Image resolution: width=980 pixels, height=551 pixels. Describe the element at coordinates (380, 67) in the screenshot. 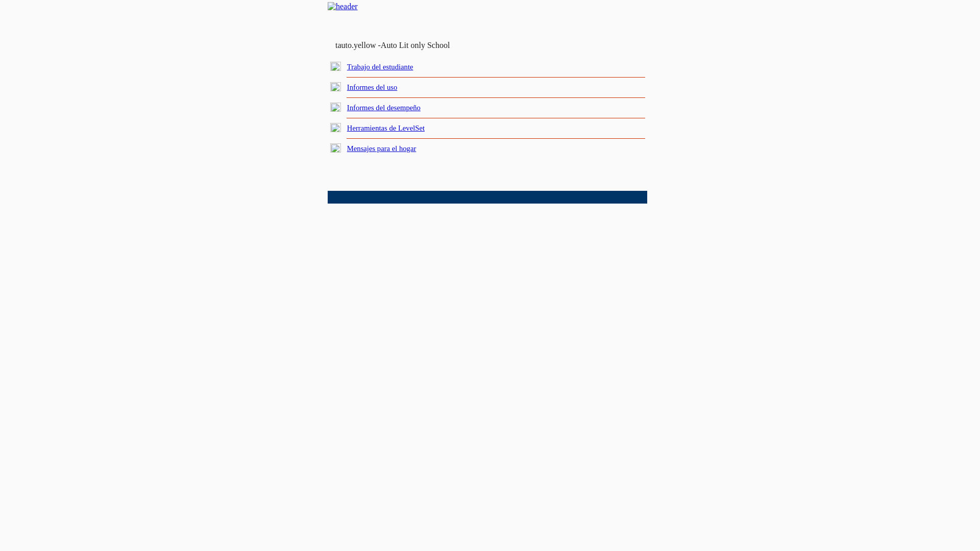

I see `a: Trabajo del estudiante` at that location.